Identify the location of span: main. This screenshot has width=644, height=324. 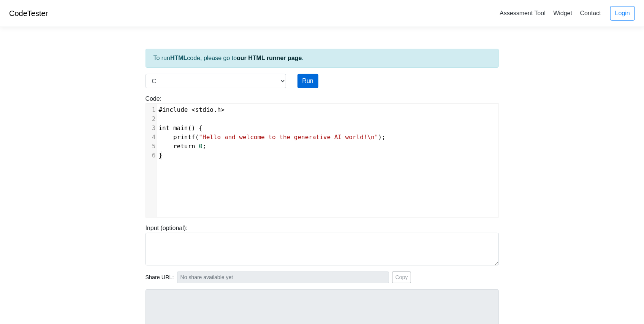
(180, 128).